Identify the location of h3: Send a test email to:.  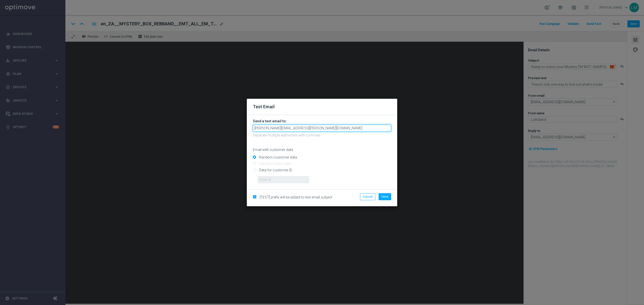
(322, 121).